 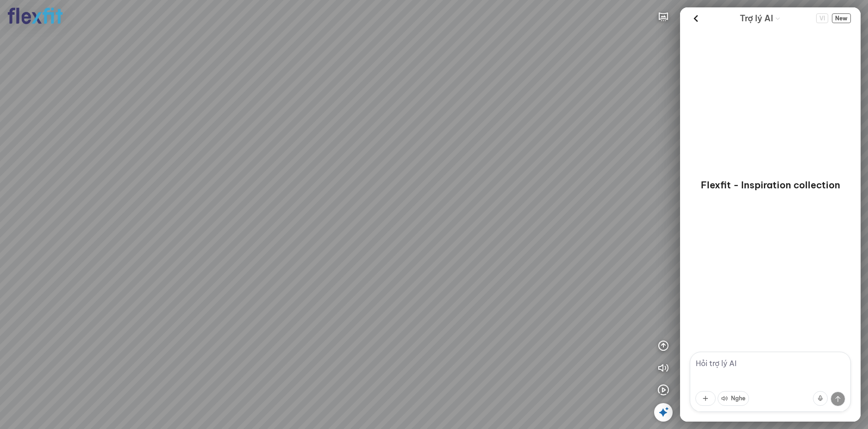 I want to click on span: Trợ lý AI, so click(x=757, y=19).